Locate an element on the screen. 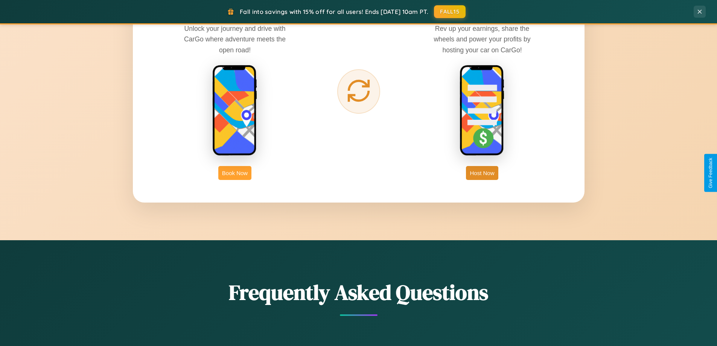 The image size is (717, 346). p: Rev up your earnings, share the wheels and power your profits by hosting your car on CarGo! is located at coordinates (482, 39).